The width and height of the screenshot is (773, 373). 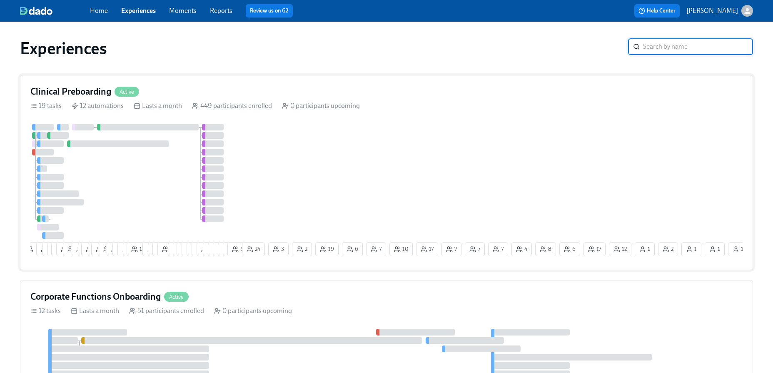 What do you see at coordinates (93, 249) in the screenshot?
I see `span: 16` at bounding box center [93, 249].